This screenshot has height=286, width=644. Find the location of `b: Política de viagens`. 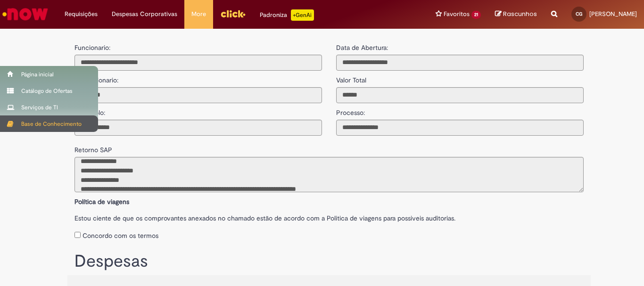

b: Política de viagens is located at coordinates (102, 202).